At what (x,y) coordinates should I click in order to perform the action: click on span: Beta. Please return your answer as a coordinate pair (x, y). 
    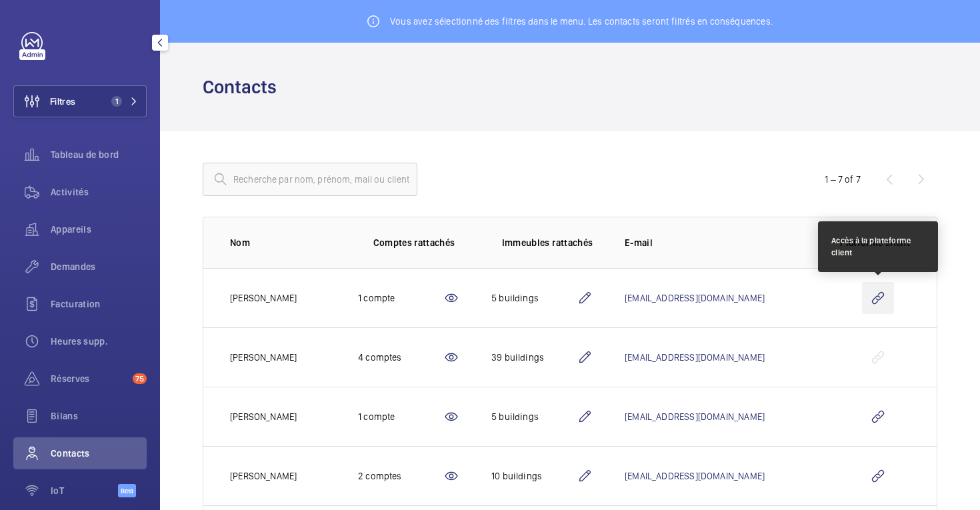
    Looking at the image, I should click on (127, 491).